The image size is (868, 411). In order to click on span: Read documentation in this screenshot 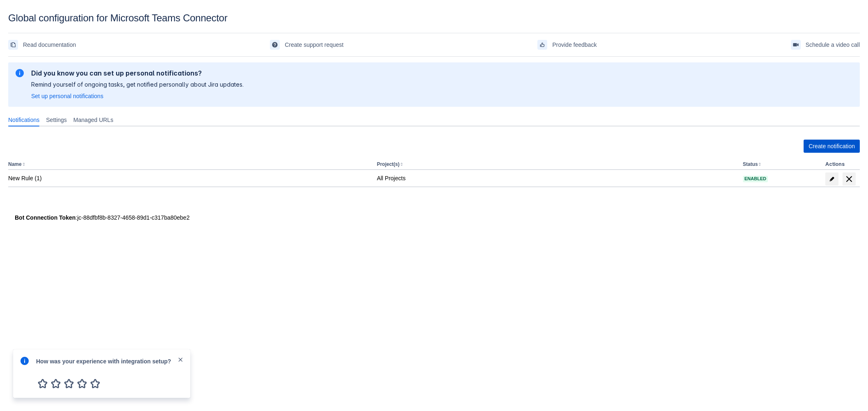, I will do `click(49, 45)`.